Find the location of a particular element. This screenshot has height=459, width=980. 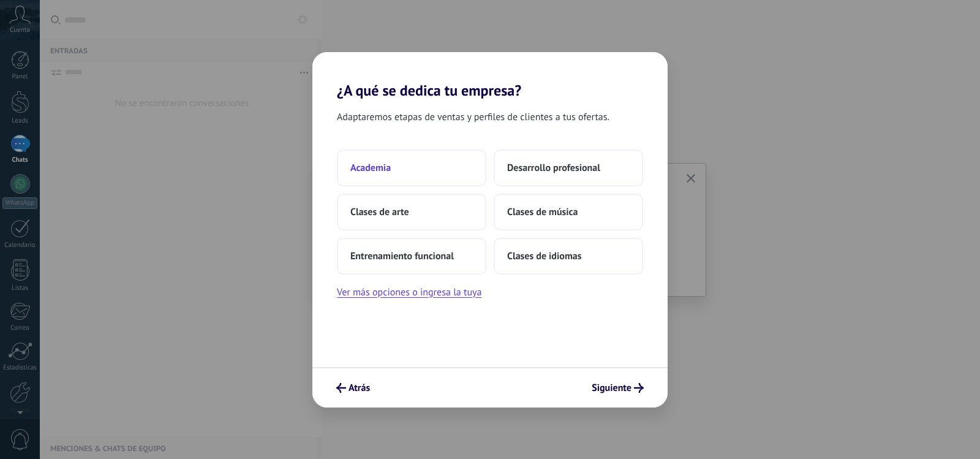

span: Clases de idiomas is located at coordinates (544, 256).